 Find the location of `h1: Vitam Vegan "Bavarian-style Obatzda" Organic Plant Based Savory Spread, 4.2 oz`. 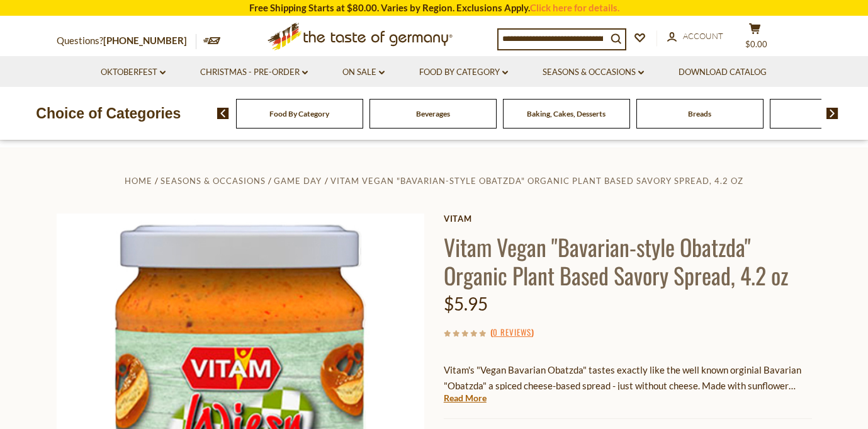

h1: Vitam Vegan "Bavarian-style Obatzda" Organic Plant Based Savory Spread, 4.2 oz is located at coordinates (628, 260).